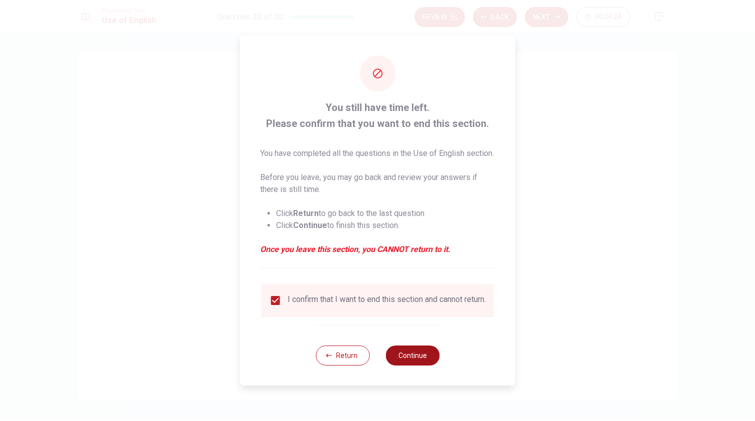 The width and height of the screenshot is (755, 421). What do you see at coordinates (413, 355) in the screenshot?
I see `button: Continue` at bounding box center [413, 355].